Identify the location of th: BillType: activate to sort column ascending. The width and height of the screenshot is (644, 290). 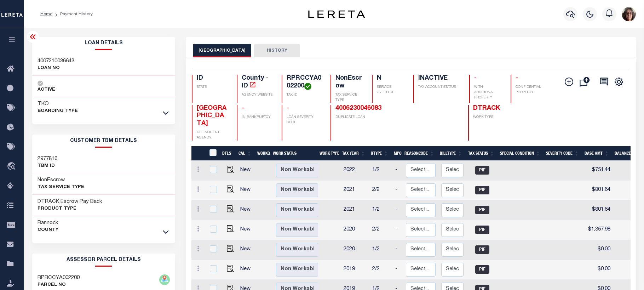
(451, 153).